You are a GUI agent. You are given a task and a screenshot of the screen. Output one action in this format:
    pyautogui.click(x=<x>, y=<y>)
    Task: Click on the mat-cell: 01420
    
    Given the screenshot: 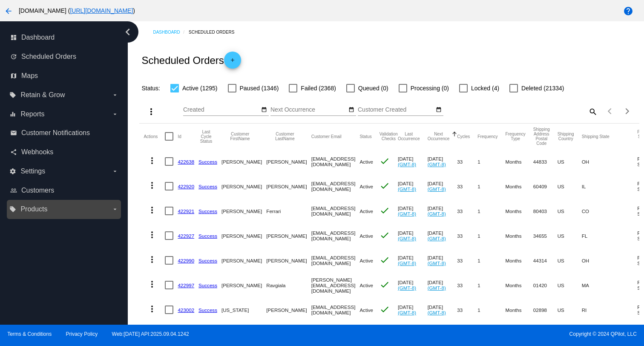 What is the action you would take?
    pyautogui.click(x=545, y=285)
    